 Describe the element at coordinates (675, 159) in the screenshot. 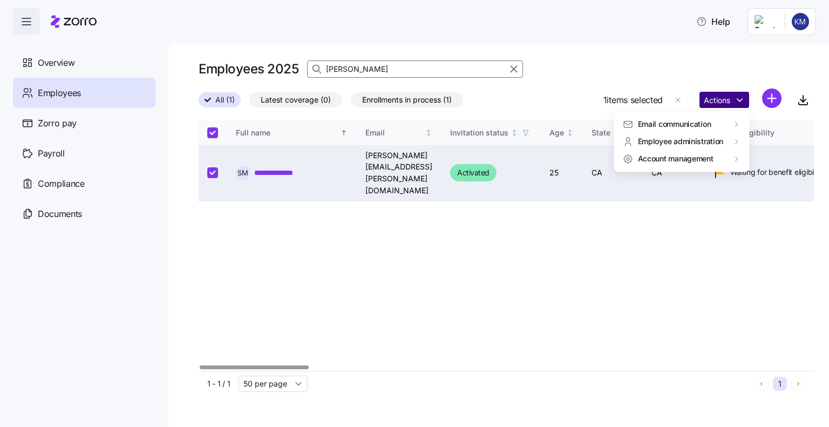

I see `span: Account management` at that location.